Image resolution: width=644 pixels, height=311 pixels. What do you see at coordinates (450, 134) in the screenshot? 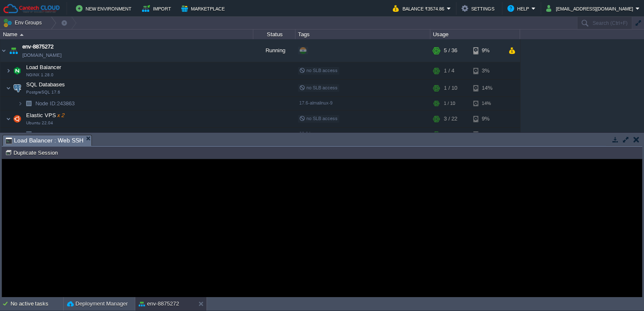
I see `div: 2 / 11` at bounding box center [450, 134].